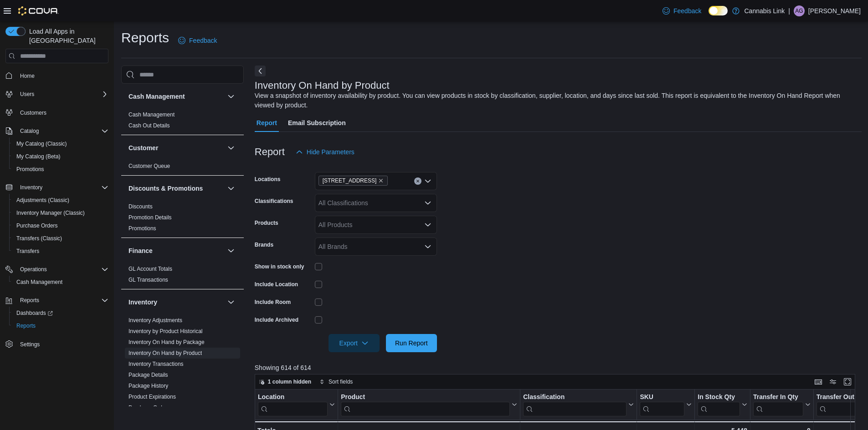 The height and width of the screenshot is (430, 868). I want to click on div: Customer, so click(183, 168).